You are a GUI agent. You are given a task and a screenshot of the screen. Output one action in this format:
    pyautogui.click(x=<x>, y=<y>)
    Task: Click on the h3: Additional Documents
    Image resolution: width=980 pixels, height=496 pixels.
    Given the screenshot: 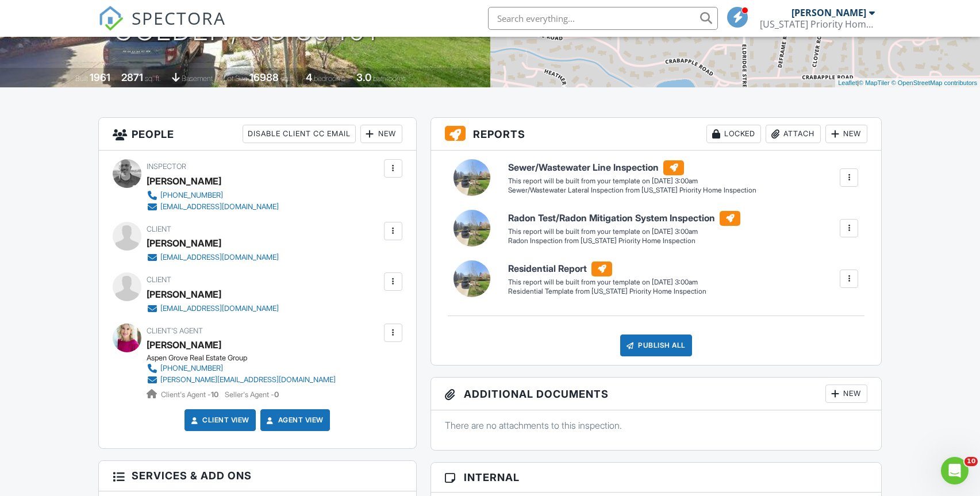 What is the action you would take?
    pyautogui.click(x=656, y=393)
    